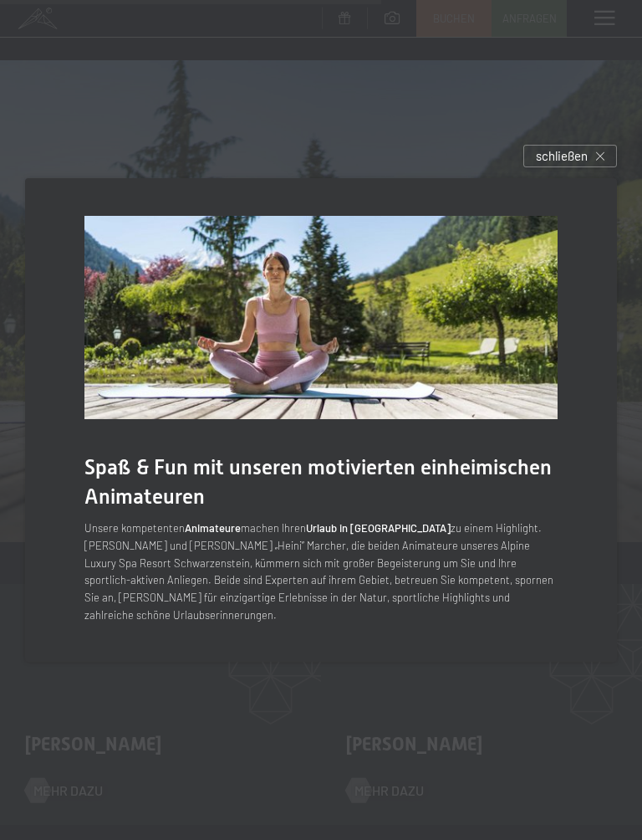 This screenshot has width=642, height=840. Describe the element at coordinates (213, 528) in the screenshot. I see `strong: Animateure` at that location.